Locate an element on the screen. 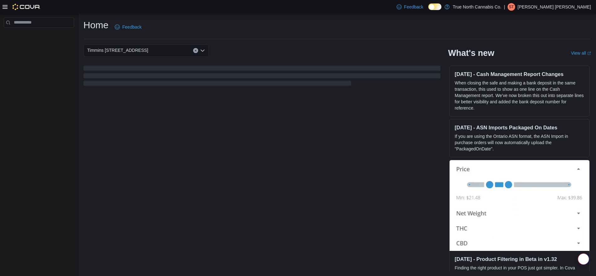 The image size is (596, 276). span: ST is located at coordinates (511, 7).